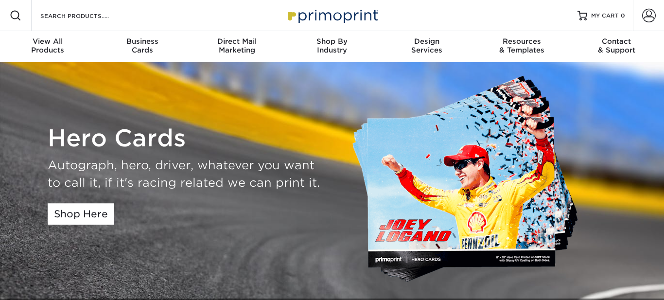 The image size is (664, 300). Describe the element at coordinates (332, 47) in the screenshot. I see `a: Shop ByIndustry` at that location.